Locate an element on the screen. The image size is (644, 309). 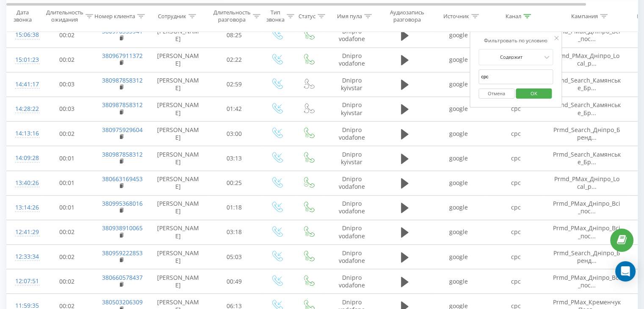
td: 03:00 is located at coordinates (234, 134).